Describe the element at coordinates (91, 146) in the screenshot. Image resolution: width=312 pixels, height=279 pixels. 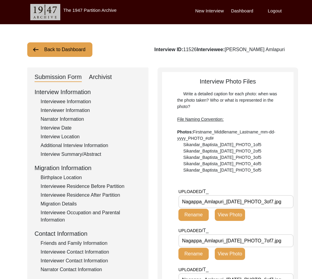
I see `div: Additional Interview Information` at that location.